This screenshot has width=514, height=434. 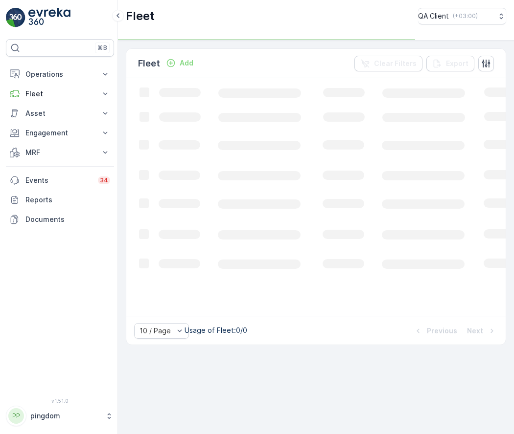 What do you see at coordinates (465, 16) in the screenshot?
I see `p: ( +03:00 )` at bounding box center [465, 16].